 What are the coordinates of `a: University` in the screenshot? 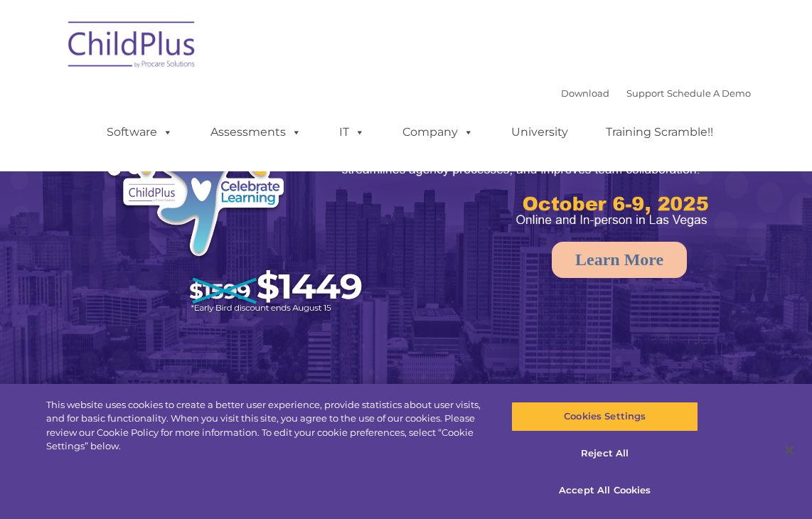 It's located at (540, 132).